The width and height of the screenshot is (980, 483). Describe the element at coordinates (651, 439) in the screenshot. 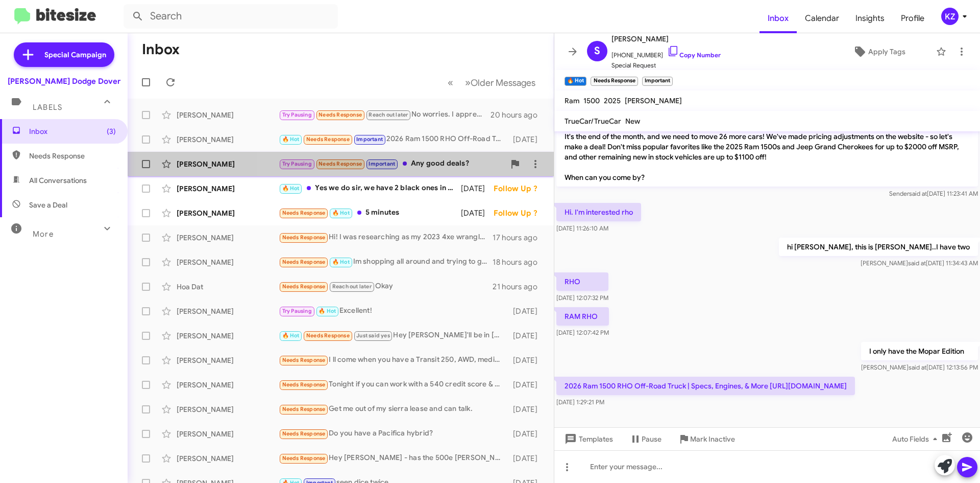

I see `span: Pause` at that location.